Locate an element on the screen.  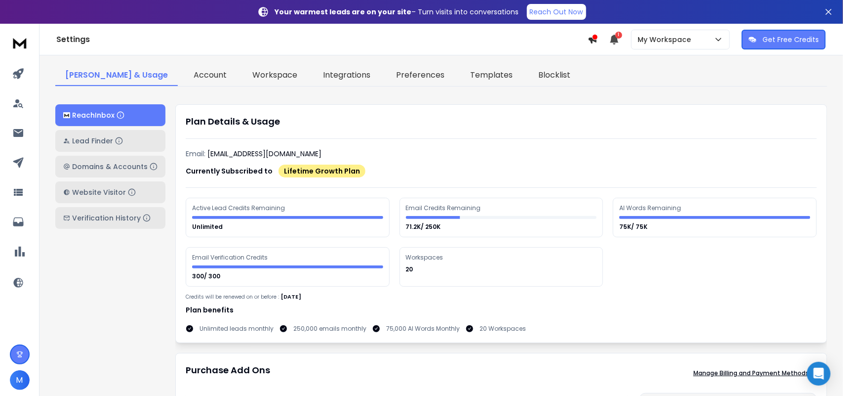
p: – Turn visits into conversations is located at coordinates (397, 12).